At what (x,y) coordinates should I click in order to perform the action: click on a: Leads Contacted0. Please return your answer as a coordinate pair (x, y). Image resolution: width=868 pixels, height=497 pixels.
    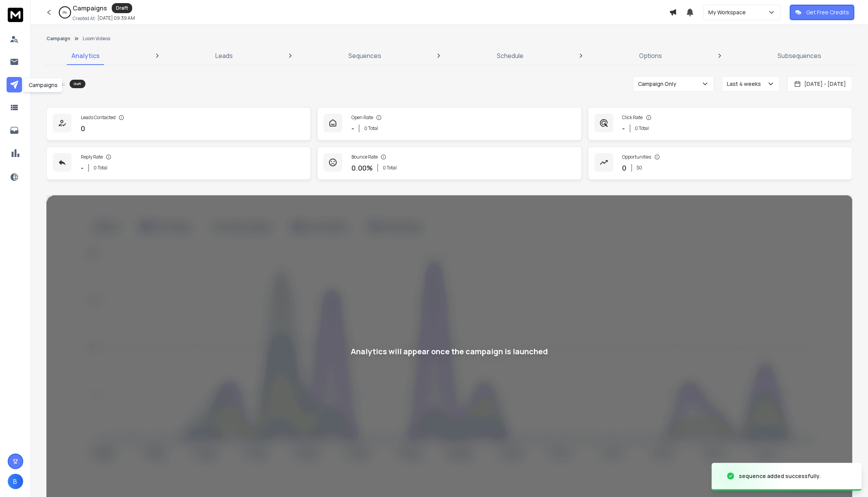
    Looking at the image, I should click on (179, 124).